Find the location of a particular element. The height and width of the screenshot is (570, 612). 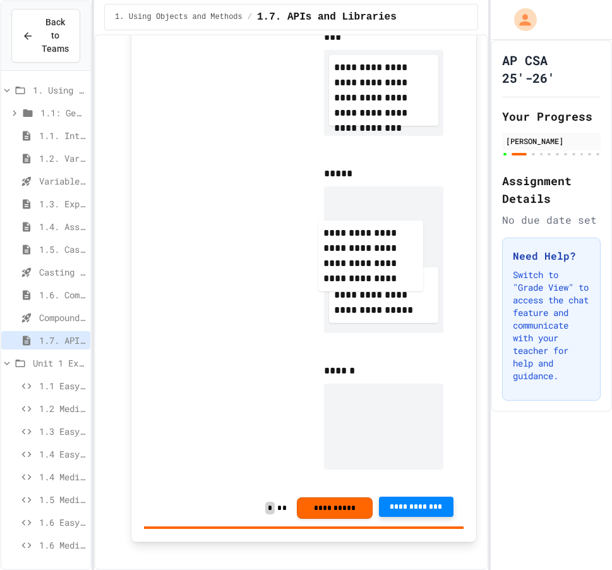

span: 1.4 Easy - Shopping Receipt is located at coordinates (62, 454).